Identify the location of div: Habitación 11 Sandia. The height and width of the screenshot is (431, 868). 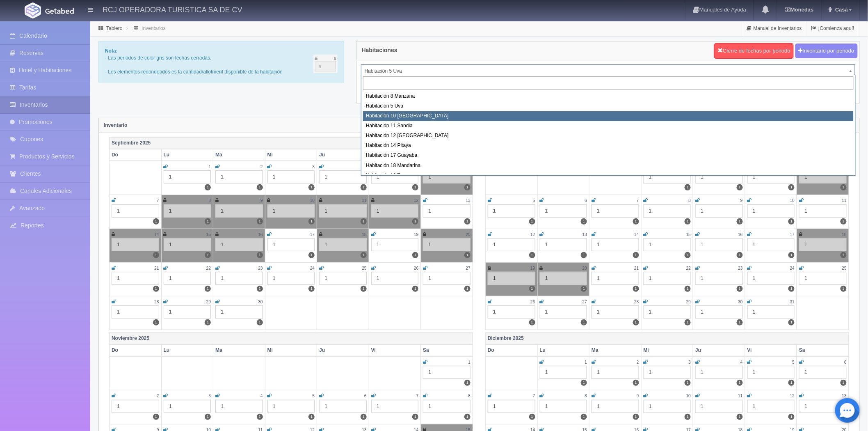
(608, 126).